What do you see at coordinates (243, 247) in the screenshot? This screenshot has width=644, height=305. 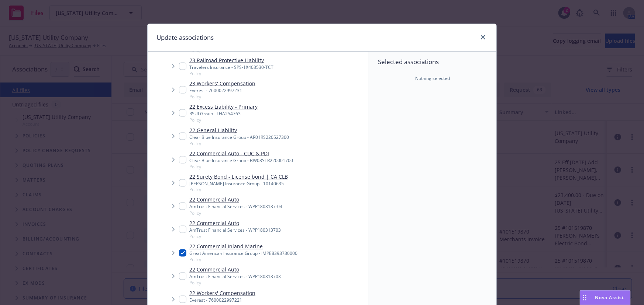 I see `a: 22 Commercial Inland Marine` at bounding box center [243, 247].